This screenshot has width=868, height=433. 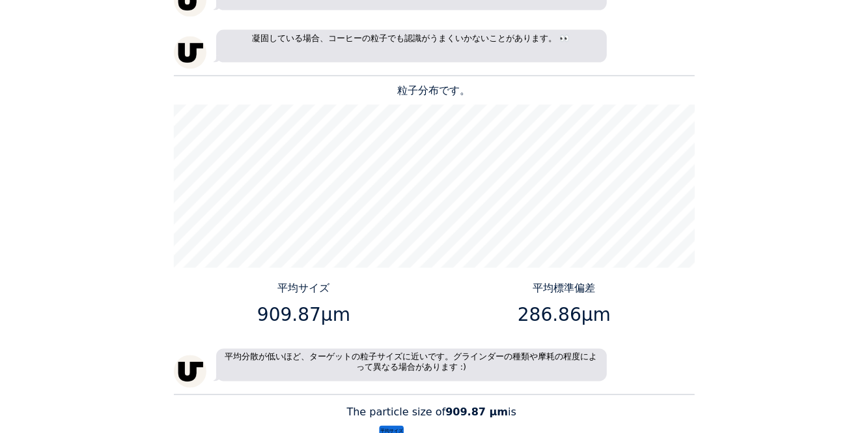 I want to click on p: 909.87μm, so click(x=303, y=316).